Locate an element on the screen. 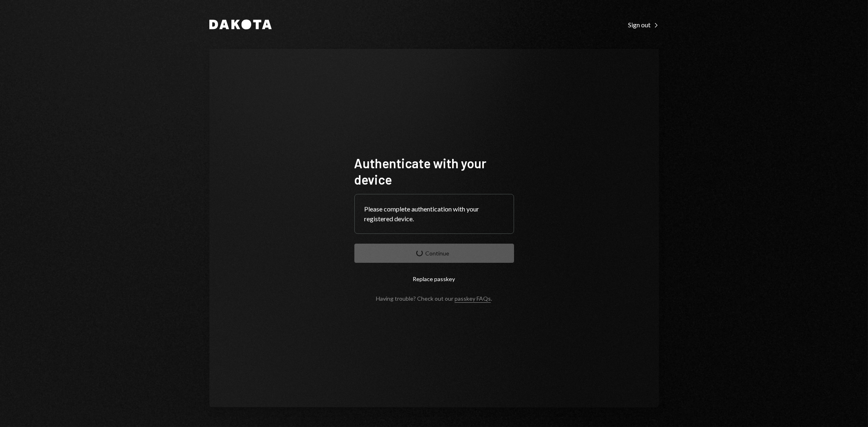 This screenshot has width=868, height=427. a: Sign out is located at coordinates (643, 24).